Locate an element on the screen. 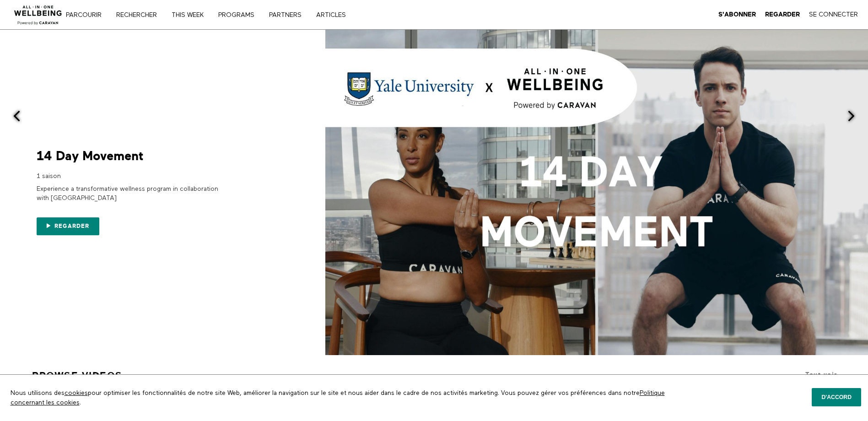  a: Politique concernant les cookies is located at coordinates (338, 398).